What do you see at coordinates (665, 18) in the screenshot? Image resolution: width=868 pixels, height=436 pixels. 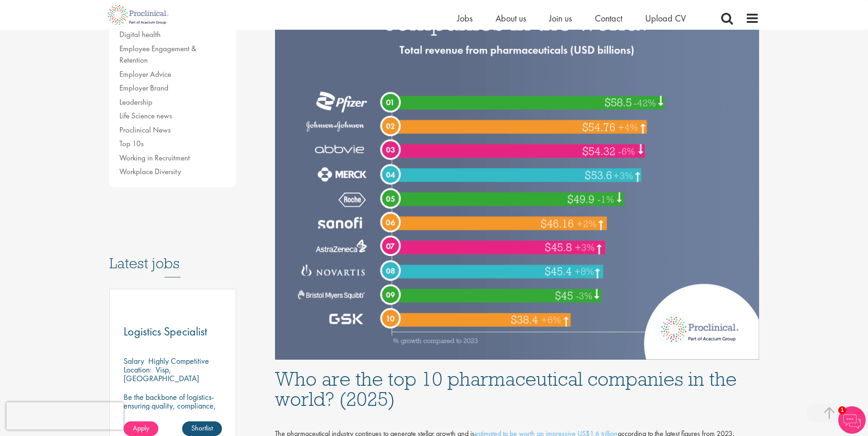 I see `a: Upload CV` at bounding box center [665, 18].